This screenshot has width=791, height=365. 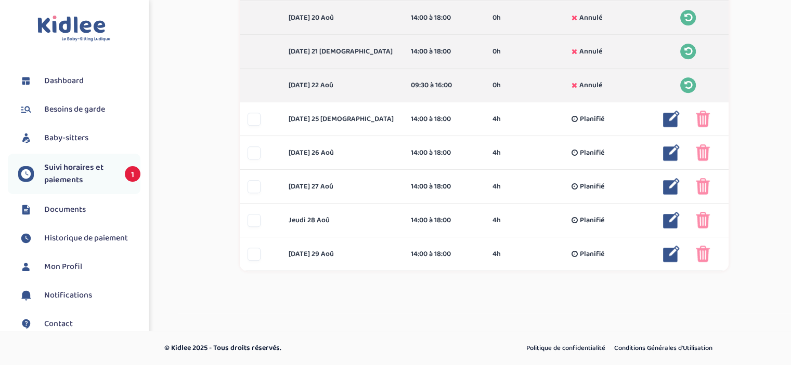 I want to click on span: Baby-sitters, so click(x=66, y=138).